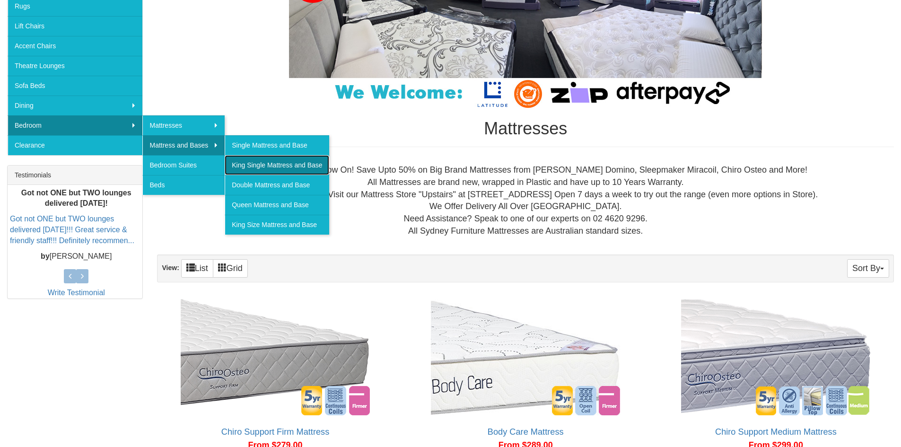 The width and height of the screenshot is (901, 447). Describe the element at coordinates (275, 432) in the screenshot. I see `a: Chiro Support Firm Mattress` at that location.